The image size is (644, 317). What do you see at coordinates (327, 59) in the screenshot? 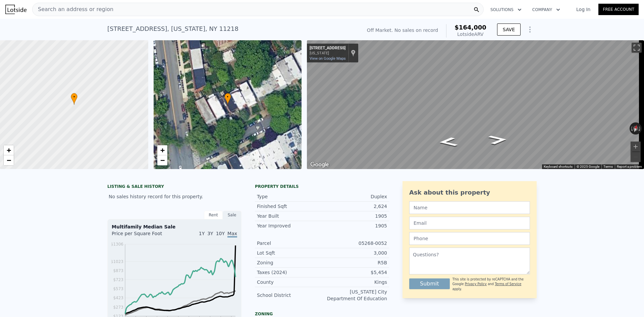
I see `a: View on Google Maps` at bounding box center [327, 59].